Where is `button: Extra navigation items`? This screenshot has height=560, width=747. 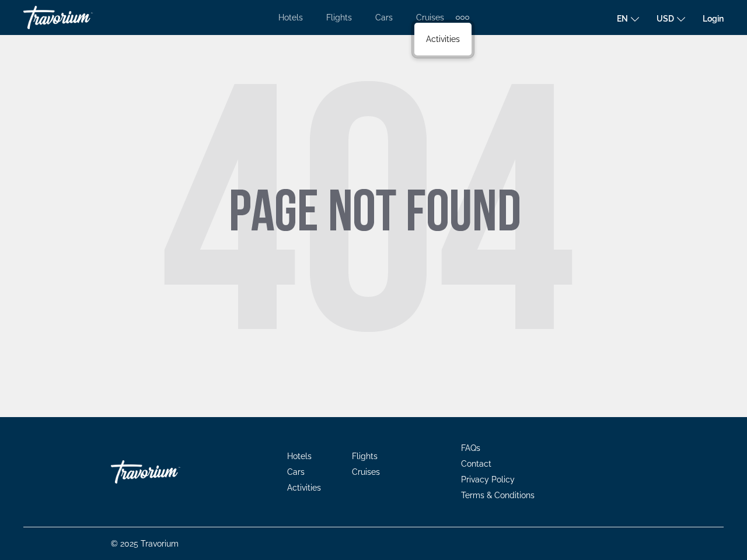
button: Extra navigation items is located at coordinates (462, 17).